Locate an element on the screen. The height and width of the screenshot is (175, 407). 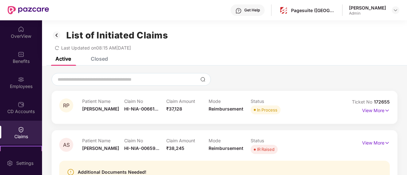
h1: List of Initiated Claims is located at coordinates (117, 35).